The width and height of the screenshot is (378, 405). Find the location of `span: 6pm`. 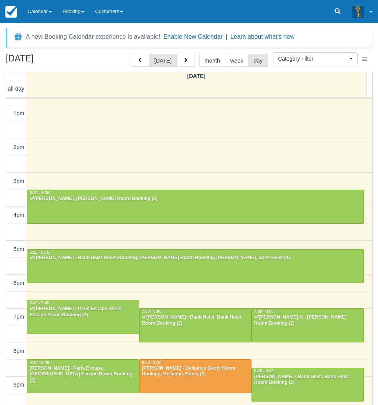

span: 6pm is located at coordinates (19, 283).